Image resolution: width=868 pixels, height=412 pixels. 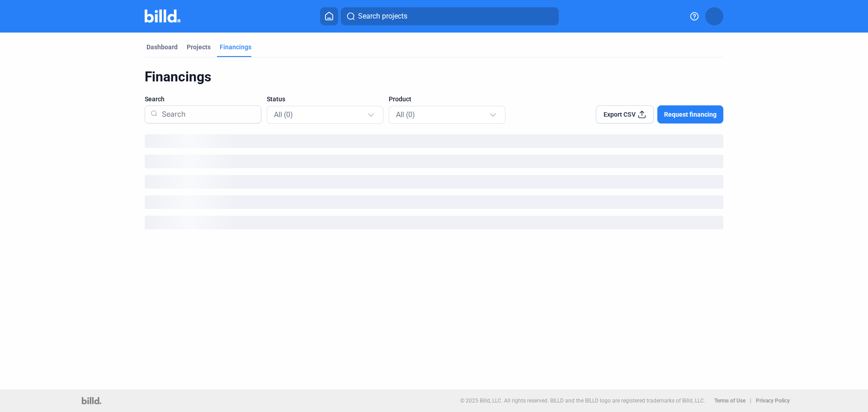 I want to click on img: Billd Company Logo, so click(x=162, y=16).